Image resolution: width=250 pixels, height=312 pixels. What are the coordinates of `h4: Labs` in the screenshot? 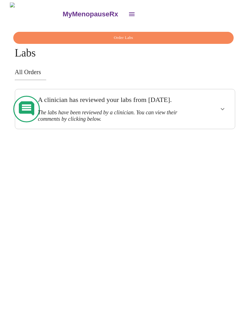 It's located at (125, 45).